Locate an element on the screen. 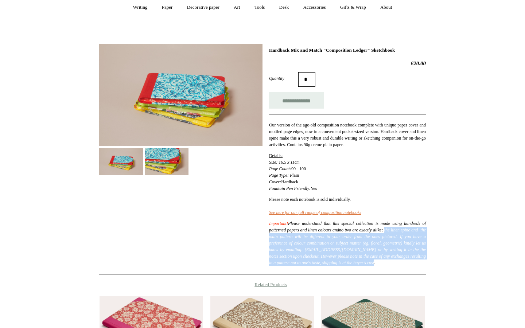  h1: Hardback Mix and Match "Composition Ledger" Sketchbook is located at coordinates (347, 50).